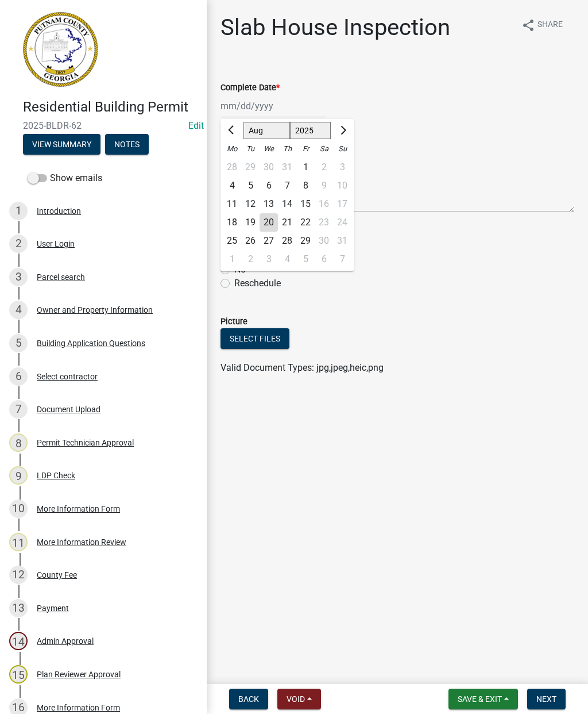  What do you see at coordinates (56, 244) in the screenshot?
I see `div: User Login` at bounding box center [56, 244].